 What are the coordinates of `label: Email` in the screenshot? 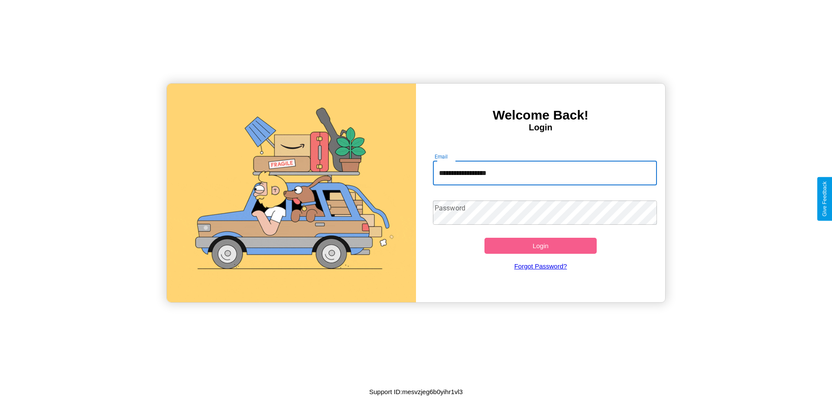 It's located at (441, 156).